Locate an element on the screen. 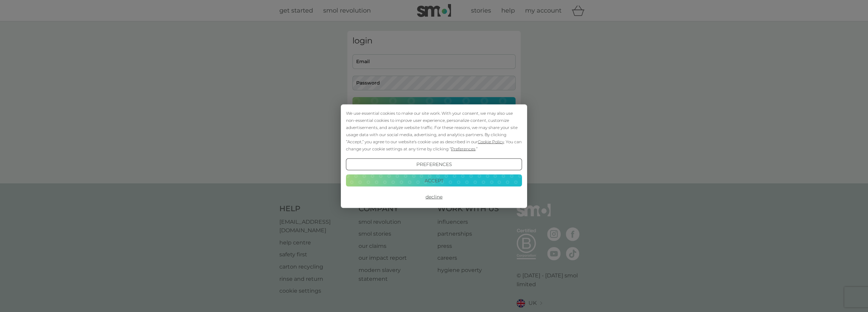 This screenshot has height=312, width=868. button: Decline is located at coordinates (434, 197).